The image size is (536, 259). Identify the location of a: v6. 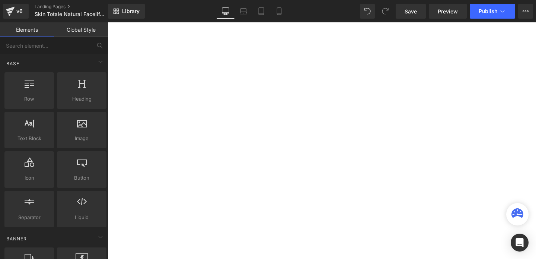
(16, 11).